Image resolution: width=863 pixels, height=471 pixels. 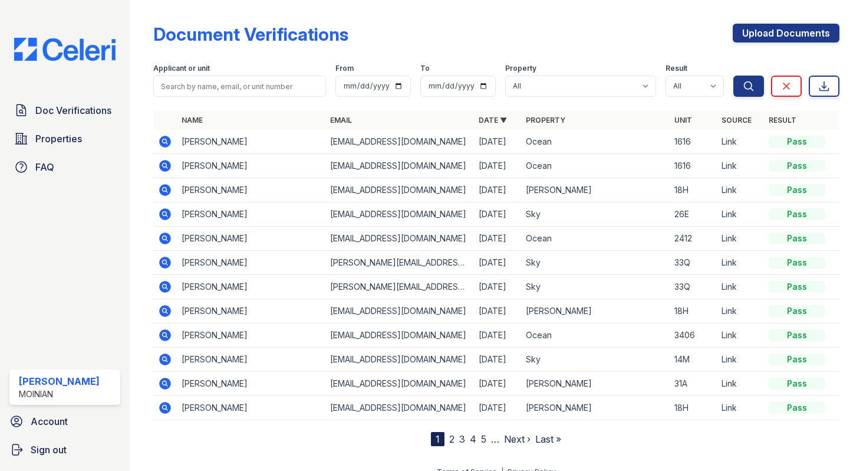 I want to click on a: Upload Documents, so click(x=786, y=33).